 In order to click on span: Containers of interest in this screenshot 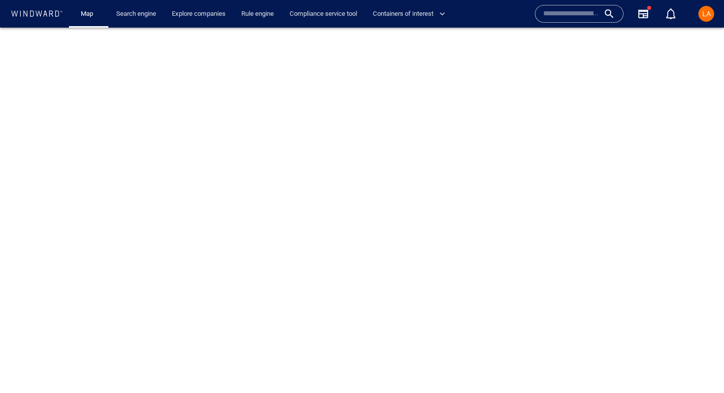, I will do `click(409, 14)`.